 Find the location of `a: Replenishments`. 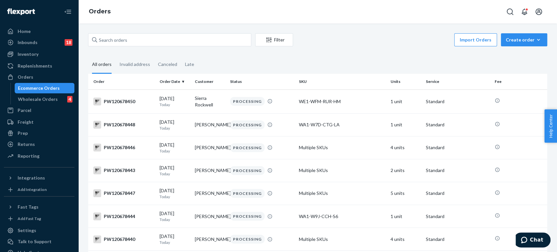

a: Replenishments is located at coordinates (39, 66).